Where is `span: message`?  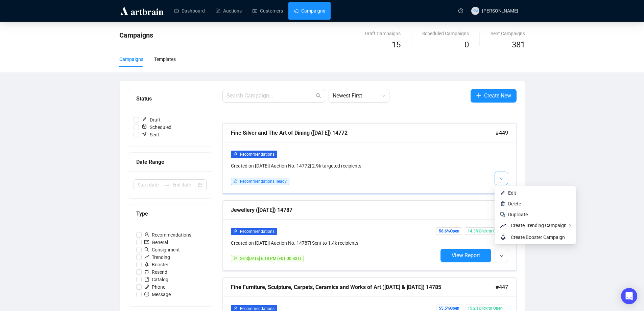 span: message is located at coordinates (147, 294).